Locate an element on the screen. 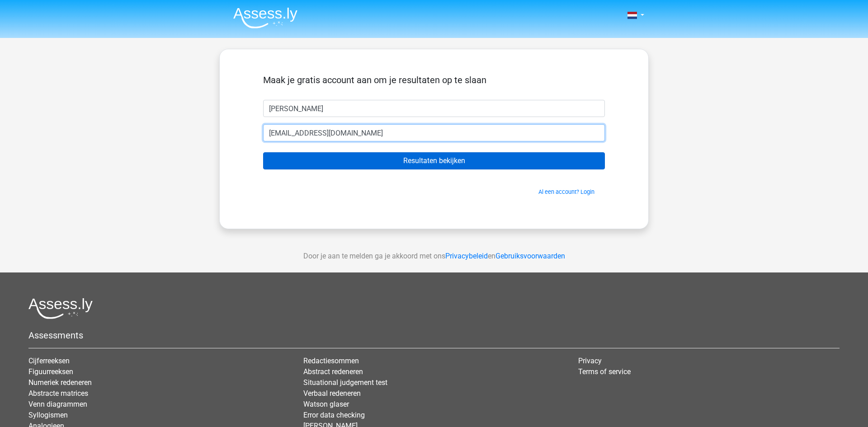 Image resolution: width=868 pixels, height=427 pixels. a: Abstracte matrices is located at coordinates (59, 393).